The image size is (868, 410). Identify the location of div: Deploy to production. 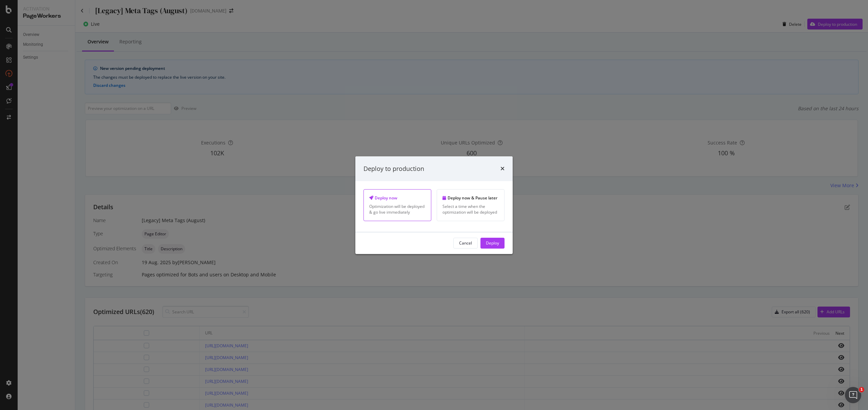
(394, 168).